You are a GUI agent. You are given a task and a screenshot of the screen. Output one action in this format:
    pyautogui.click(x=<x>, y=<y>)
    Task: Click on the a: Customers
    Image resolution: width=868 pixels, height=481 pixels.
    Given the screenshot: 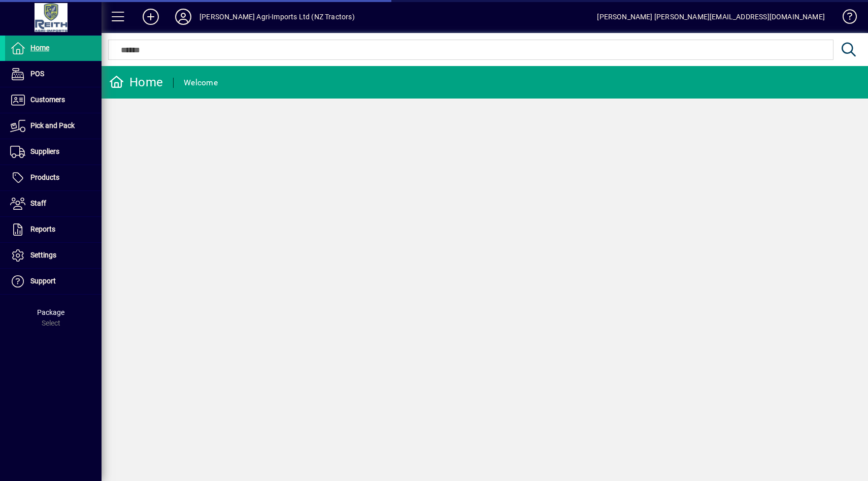 What is the action you would take?
    pyautogui.click(x=53, y=100)
    